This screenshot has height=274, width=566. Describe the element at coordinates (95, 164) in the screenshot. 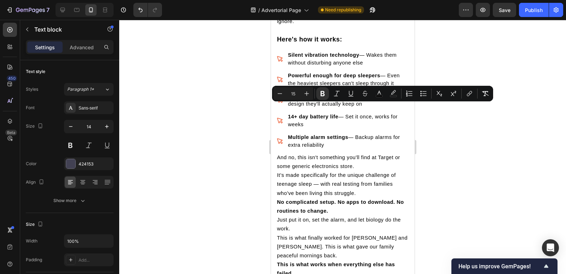

I see `div: 424153` at that location.